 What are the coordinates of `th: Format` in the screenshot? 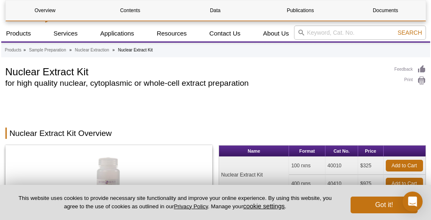 It's located at (307, 151).